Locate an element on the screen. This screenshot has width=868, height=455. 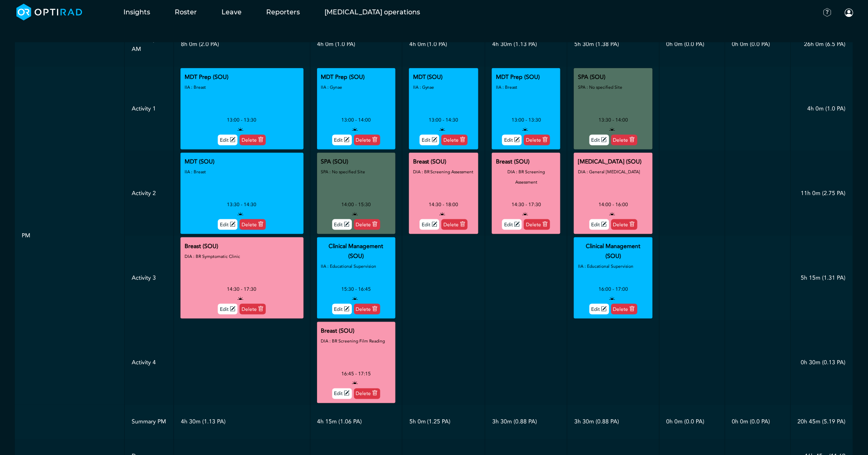
td: 4h 15m (1.06 PA) is located at coordinates (356, 422).